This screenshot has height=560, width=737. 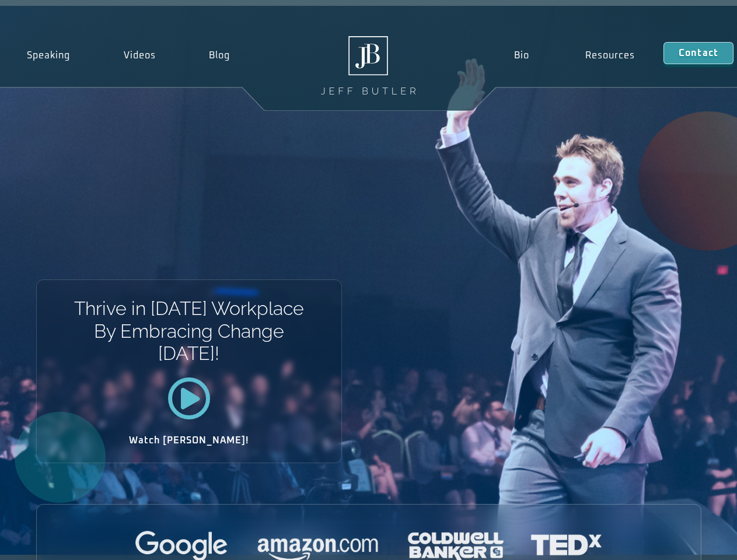 I want to click on a: Contact, so click(x=698, y=53).